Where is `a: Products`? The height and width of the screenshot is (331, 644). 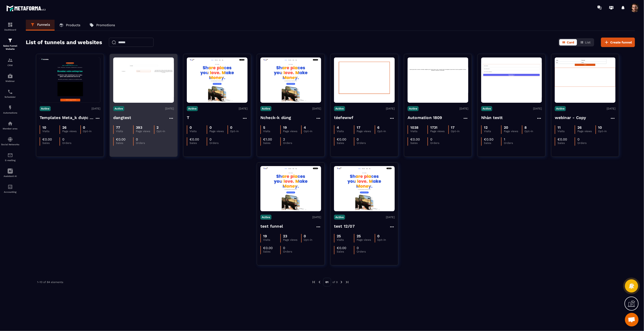 a: Products is located at coordinates (70, 25).